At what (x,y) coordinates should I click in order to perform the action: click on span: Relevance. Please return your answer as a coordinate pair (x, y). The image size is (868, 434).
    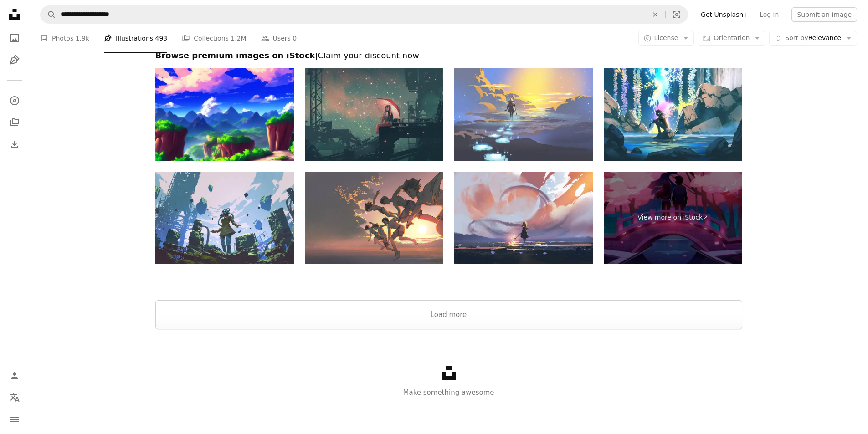
    Looking at the image, I should click on (813, 38).